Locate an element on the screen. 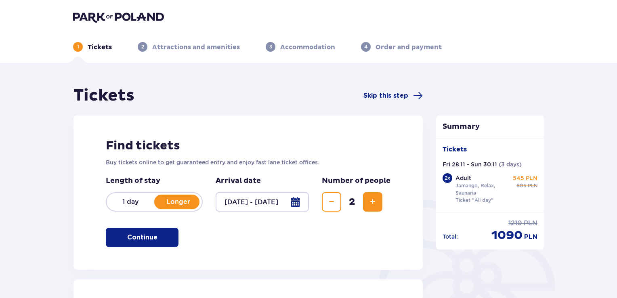 The height and width of the screenshot is (298, 617). p: Continue is located at coordinates (142, 237).